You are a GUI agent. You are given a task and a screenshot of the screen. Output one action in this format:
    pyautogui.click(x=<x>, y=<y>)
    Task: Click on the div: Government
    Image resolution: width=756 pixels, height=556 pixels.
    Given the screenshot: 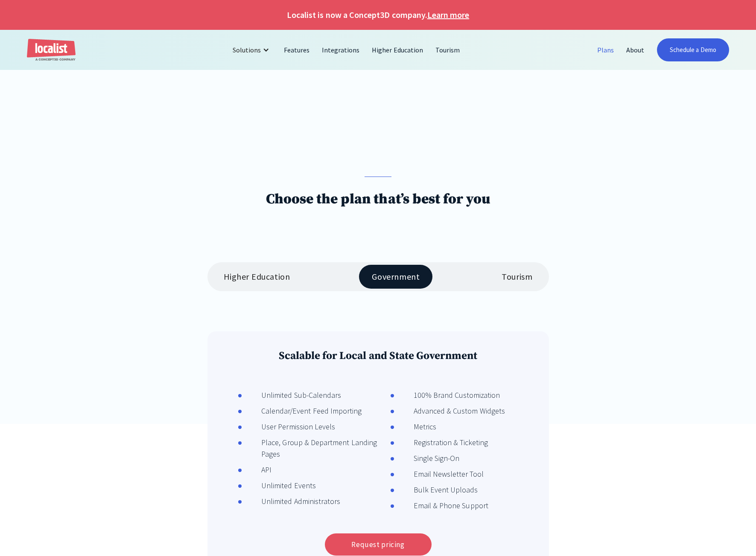 What is the action you would take?
    pyautogui.click(x=396, y=277)
    